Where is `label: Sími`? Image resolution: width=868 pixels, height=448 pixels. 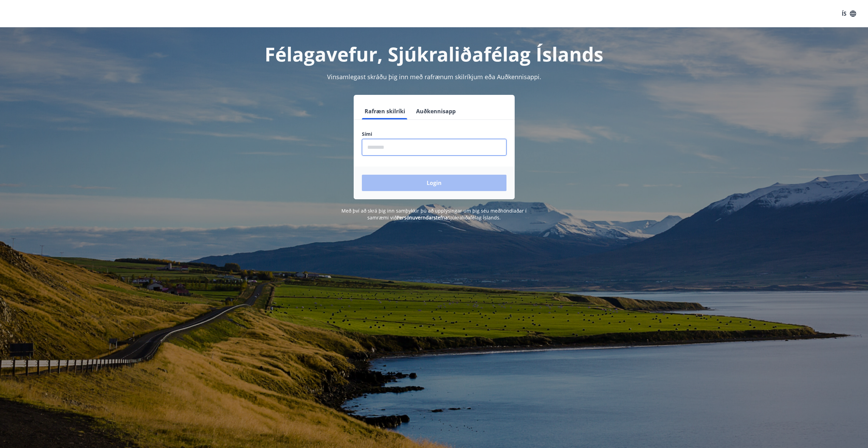
label: Sími is located at coordinates (434, 134).